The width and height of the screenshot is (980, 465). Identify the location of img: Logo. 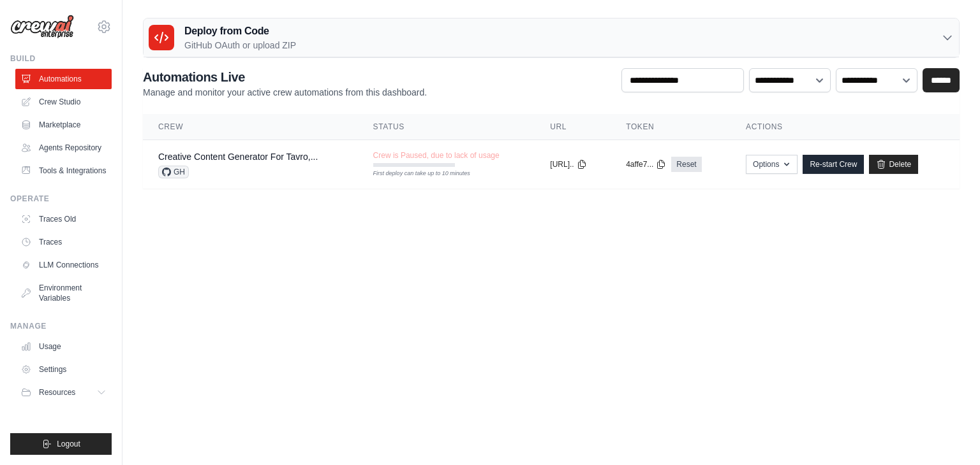
(42, 27).